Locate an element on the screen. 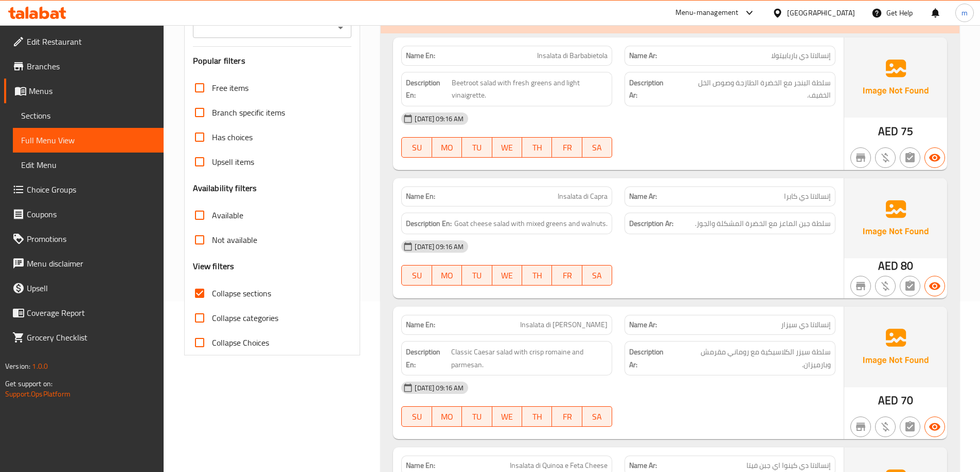 The height and width of the screenshot is (472, 980). span: Grocery Checklist is located at coordinates (91, 337).